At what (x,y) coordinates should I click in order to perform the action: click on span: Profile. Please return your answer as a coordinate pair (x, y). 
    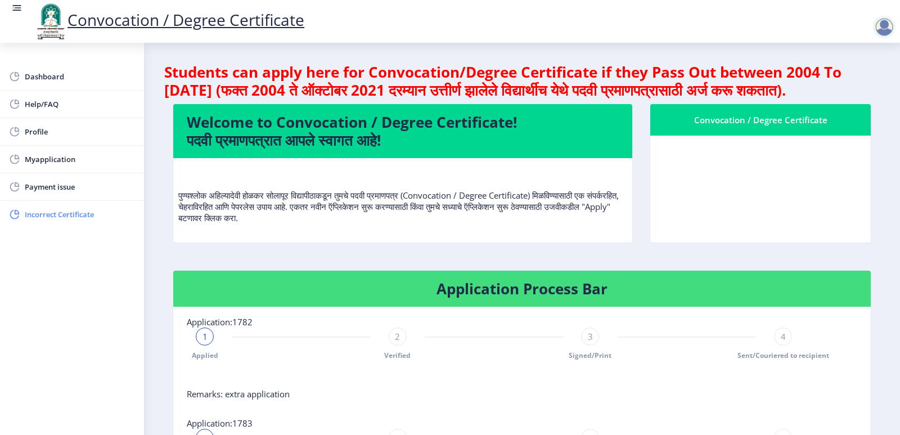
    Looking at the image, I should click on (80, 132).